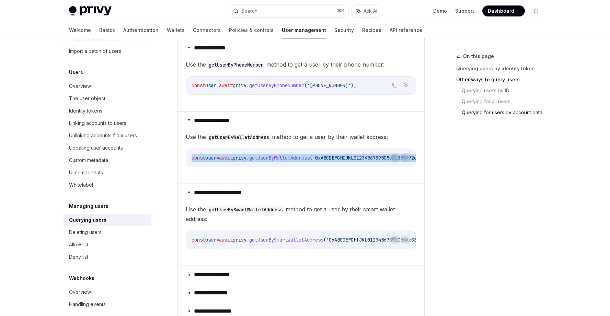 This screenshot has width=610, height=316. I want to click on div: Handling events, so click(87, 305).